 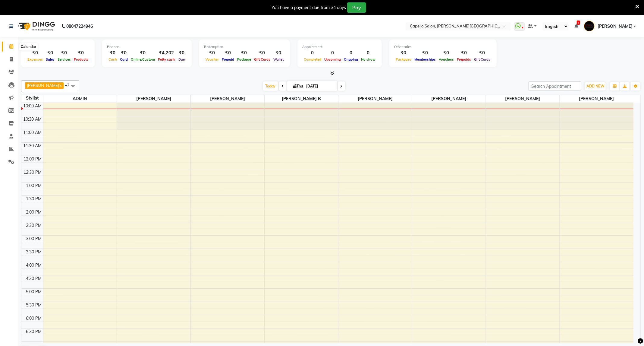 I want to click on div: Appointment, so click(x=340, y=47).